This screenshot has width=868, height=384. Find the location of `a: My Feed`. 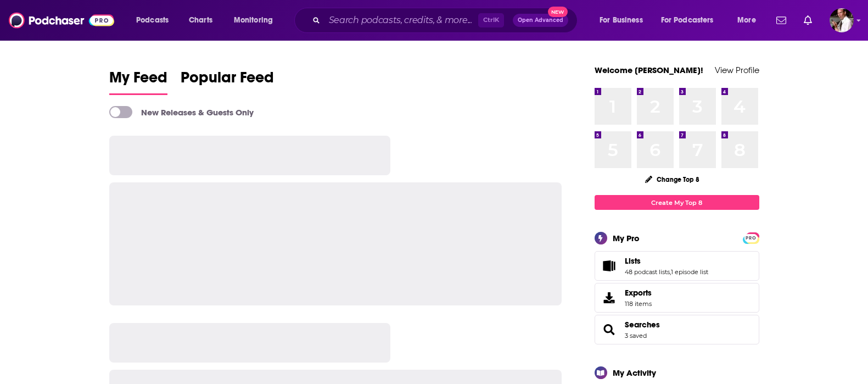

a: My Feed is located at coordinates (138, 81).